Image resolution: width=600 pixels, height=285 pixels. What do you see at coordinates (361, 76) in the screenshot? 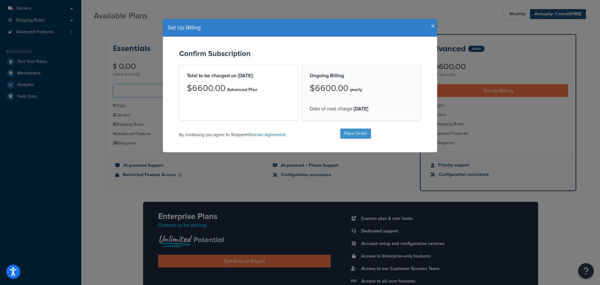
I see `h2: Ongoing Billing` at bounding box center [361, 76].